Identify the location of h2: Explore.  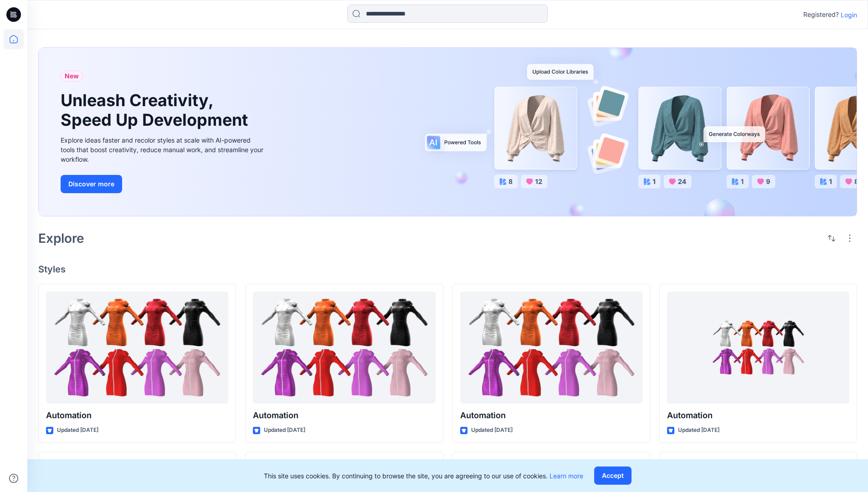
(61, 238).